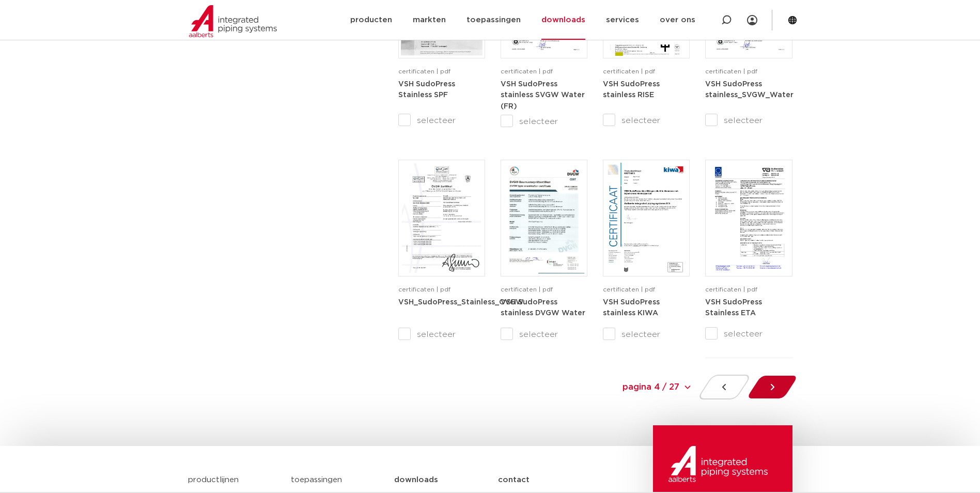 Image resolution: width=980 pixels, height=493 pixels. I want to click on strong: VSH SudoPress stainless RISE, so click(631, 90).